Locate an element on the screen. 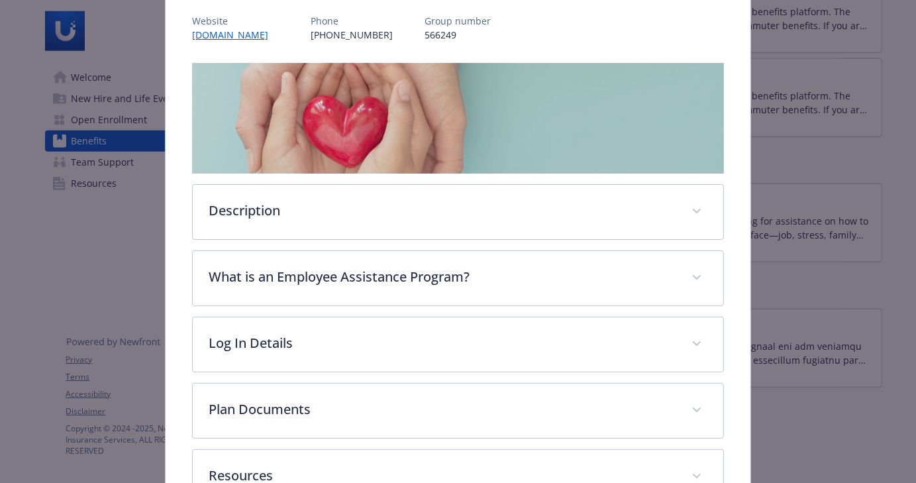 Image resolution: width=916 pixels, height=483 pixels. div: Log In Details is located at coordinates (457, 344).